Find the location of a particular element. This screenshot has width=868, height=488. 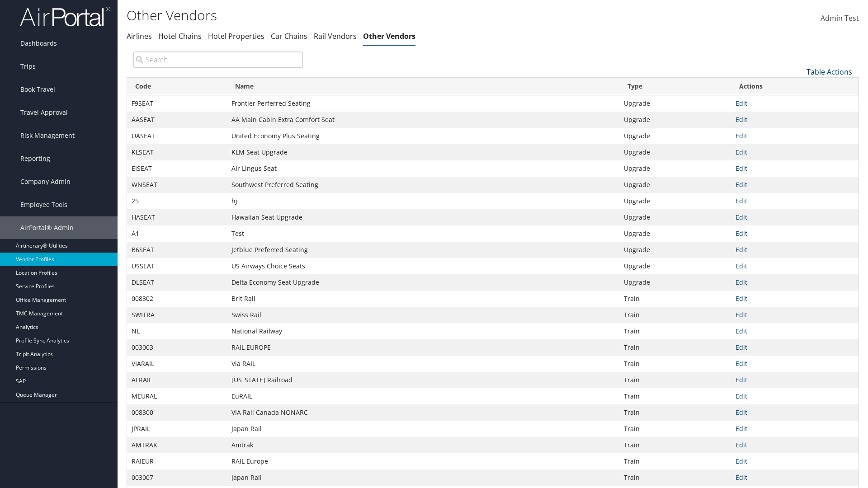

td: RAIL EUROPE is located at coordinates (423, 347).